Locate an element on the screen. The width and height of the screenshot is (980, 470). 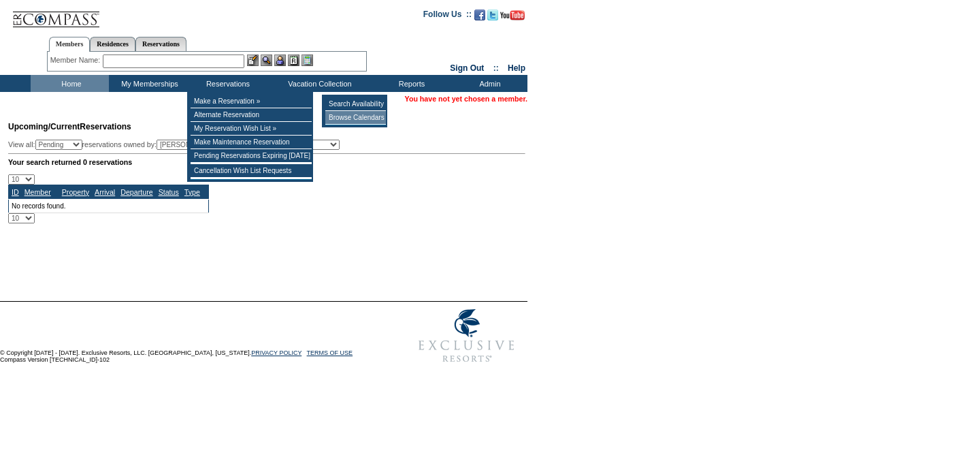
a: Reservations is located at coordinates (161, 43).